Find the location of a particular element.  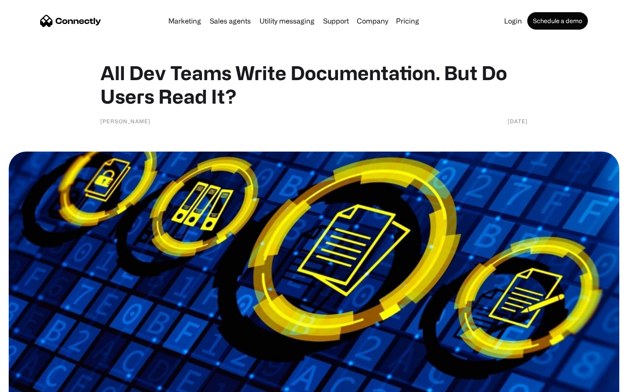

a: Marketing is located at coordinates (184, 21).